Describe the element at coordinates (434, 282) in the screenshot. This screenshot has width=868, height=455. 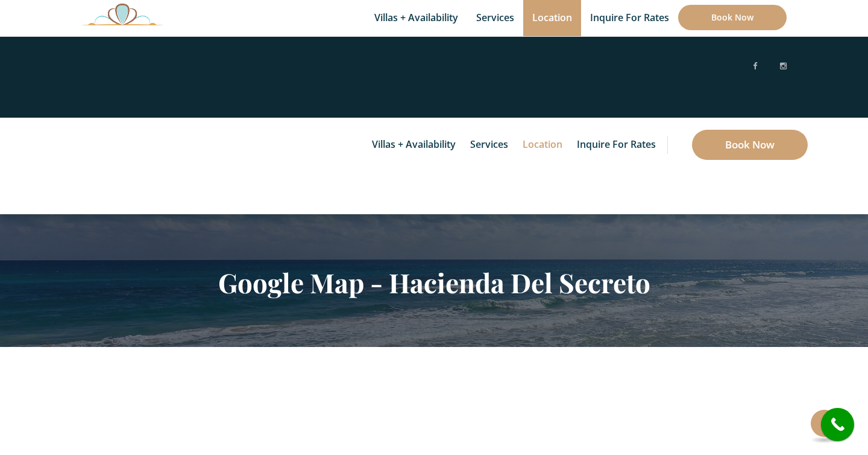
I see `h2: Google Map - Hacienda Del Secreto` at that location.